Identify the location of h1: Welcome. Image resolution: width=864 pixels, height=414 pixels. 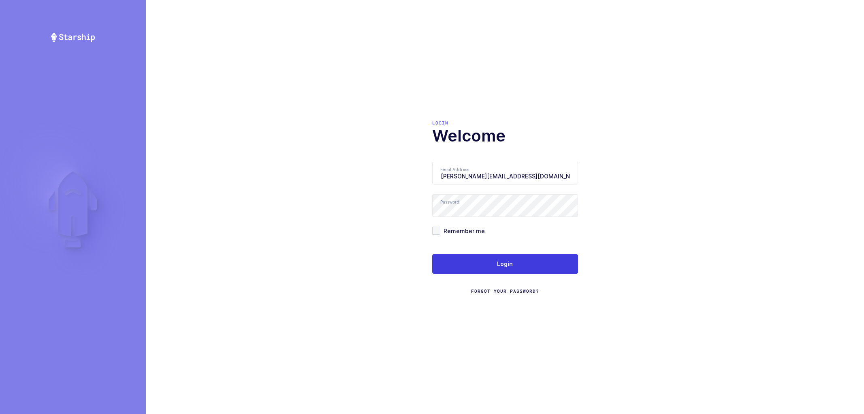
(505, 136).